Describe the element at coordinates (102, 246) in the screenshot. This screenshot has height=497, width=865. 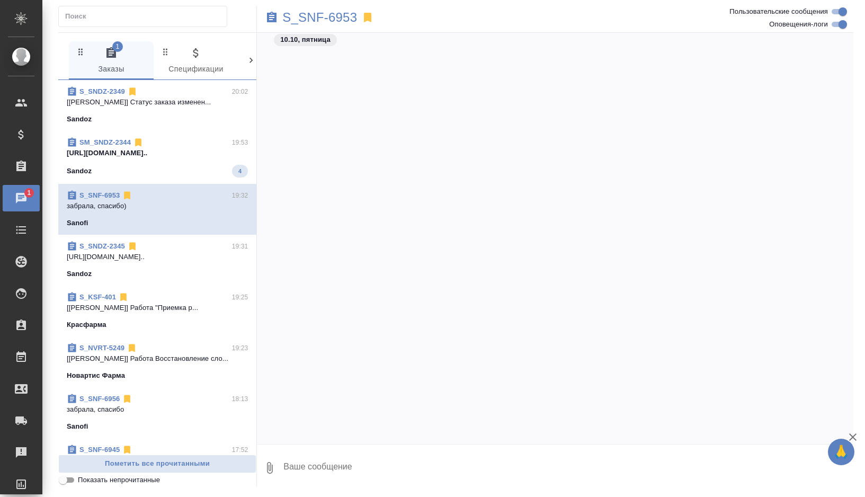
I see `a: S_SNDZ-2345` at that location.